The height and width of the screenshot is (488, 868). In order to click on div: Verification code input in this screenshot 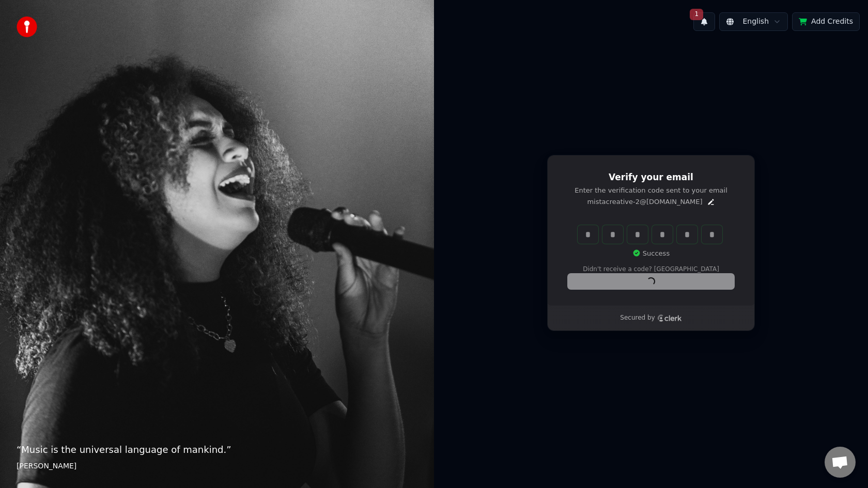, I will do `click(650, 234)`.